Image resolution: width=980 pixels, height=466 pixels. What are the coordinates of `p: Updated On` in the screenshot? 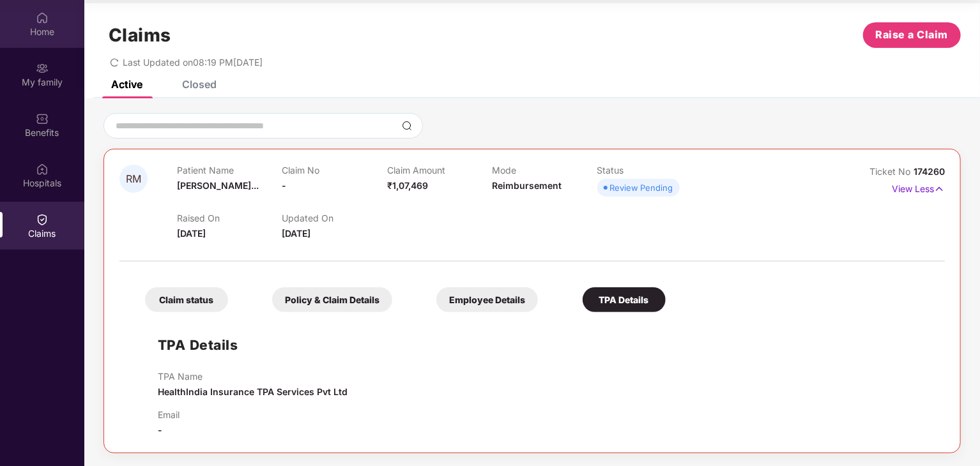 It's located at (334, 218).